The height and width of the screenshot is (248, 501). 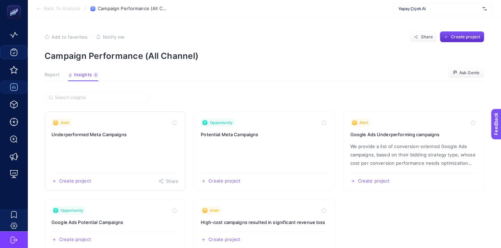 I want to click on span: Ask Genie, so click(x=469, y=73).